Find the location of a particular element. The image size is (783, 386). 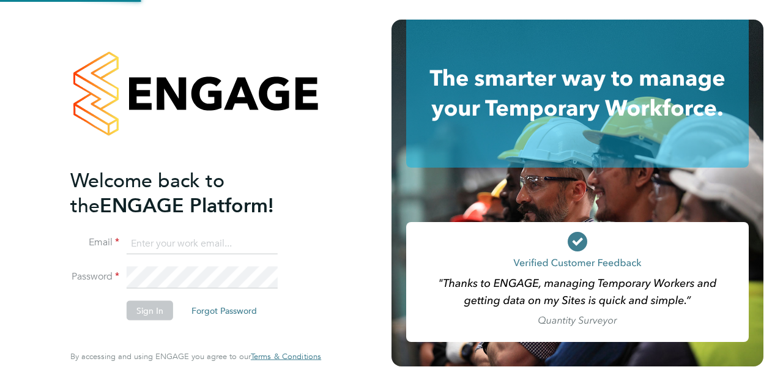

label: Email is located at coordinates (95, 242).